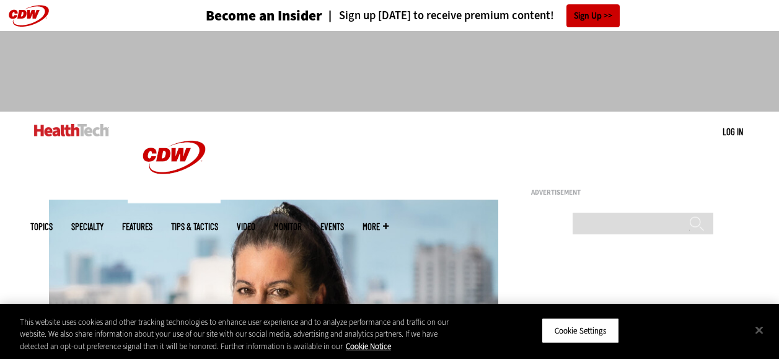 This screenshot has height=359, width=779. I want to click on span: Topics, so click(42, 226).